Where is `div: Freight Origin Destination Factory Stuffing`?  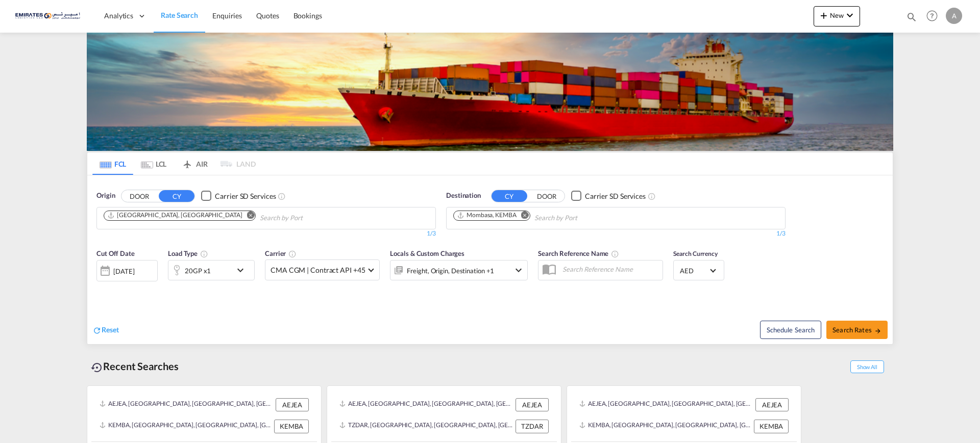 div: Freight Origin Destination Factory Stuffing is located at coordinates (450, 270).